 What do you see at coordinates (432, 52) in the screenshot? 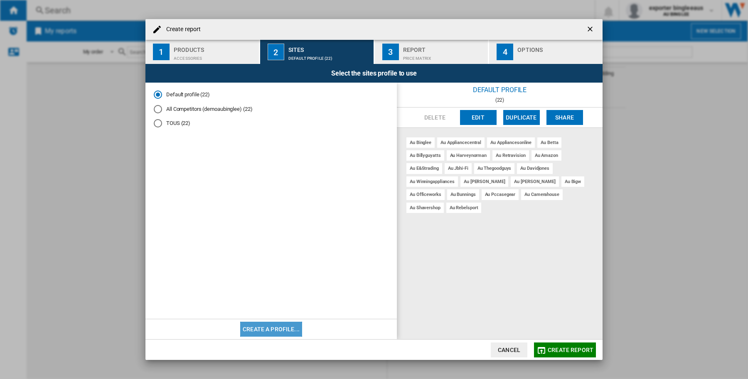
I see `button: 3 Report Price Matrix` at bounding box center [432, 52].